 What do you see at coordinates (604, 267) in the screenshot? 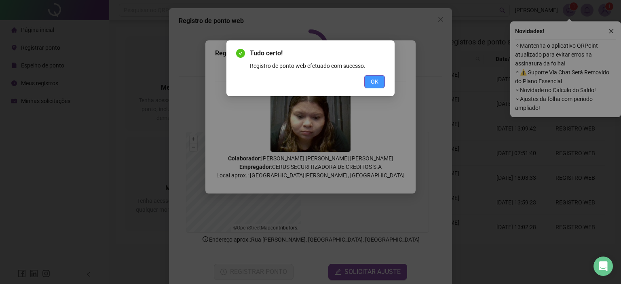
I see `div: Open Intercom Messenger` at bounding box center [604, 267].